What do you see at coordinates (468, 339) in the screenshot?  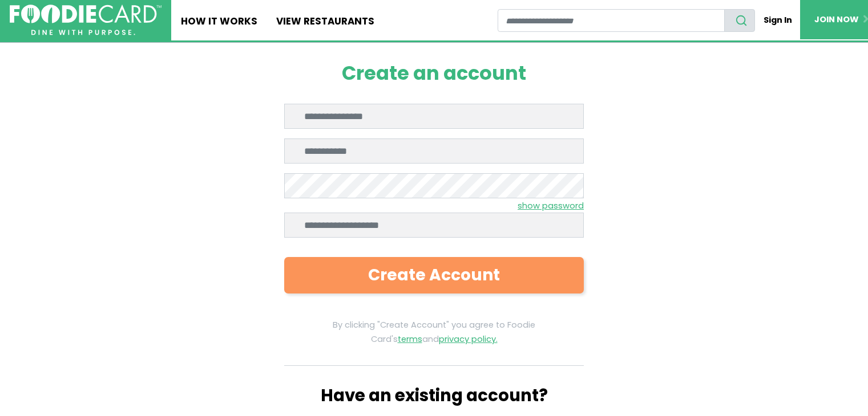 I see `a: privacy policy.` at bounding box center [468, 339].